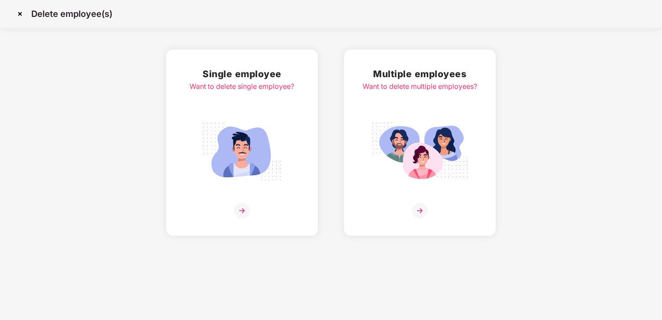  What do you see at coordinates (72, 14) in the screenshot?
I see `p: Delete employee(s)` at bounding box center [72, 14].